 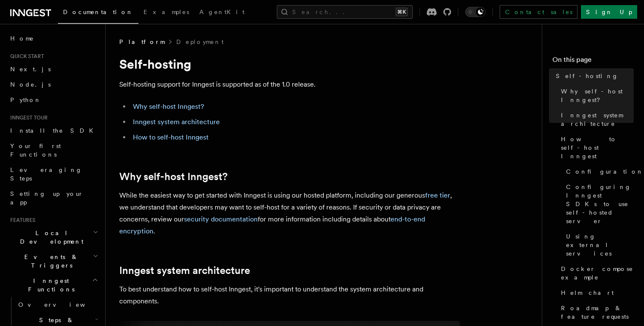 What do you see at coordinates (538, 12) in the screenshot?
I see `a: Contact sales` at bounding box center [538, 12].